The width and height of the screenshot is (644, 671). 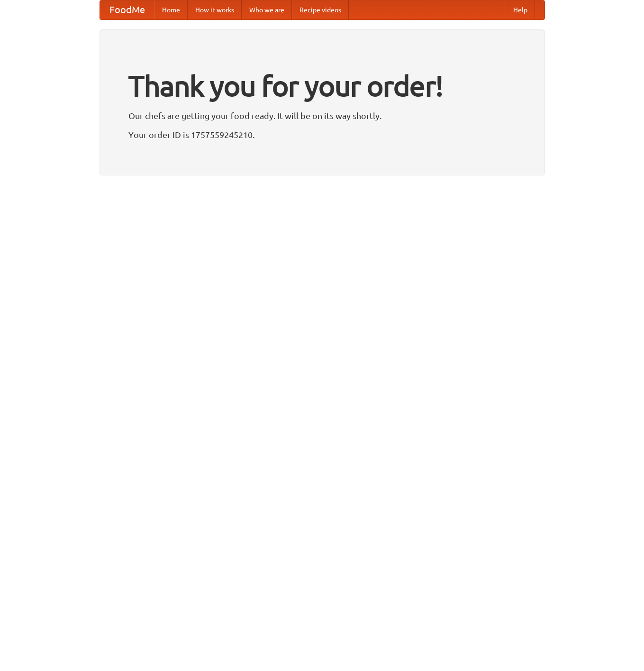 I want to click on h1: Thank you for your order!, so click(x=322, y=86).